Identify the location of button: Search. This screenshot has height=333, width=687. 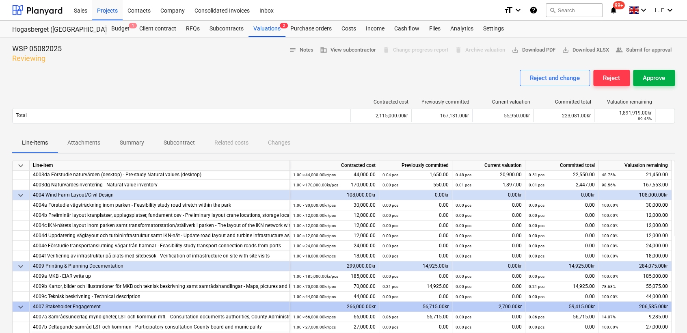
(574, 10).